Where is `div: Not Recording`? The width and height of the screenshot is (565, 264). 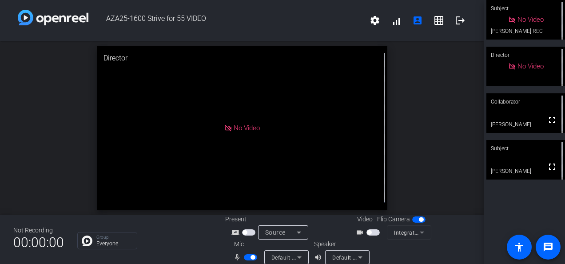 div: Not Recording is located at coordinates (39, 230).